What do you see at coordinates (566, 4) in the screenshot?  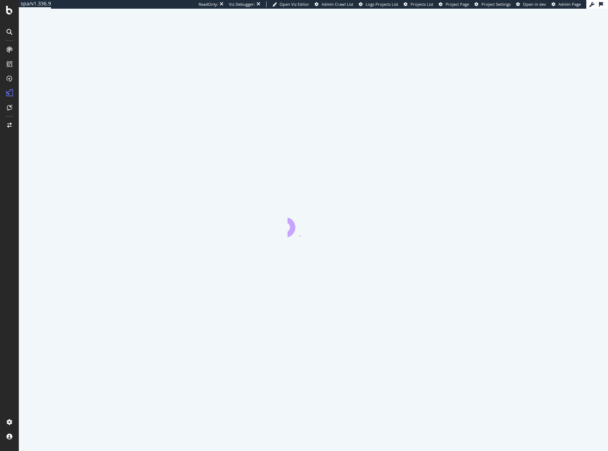 I see `a: Admin Page` at bounding box center [566, 4].